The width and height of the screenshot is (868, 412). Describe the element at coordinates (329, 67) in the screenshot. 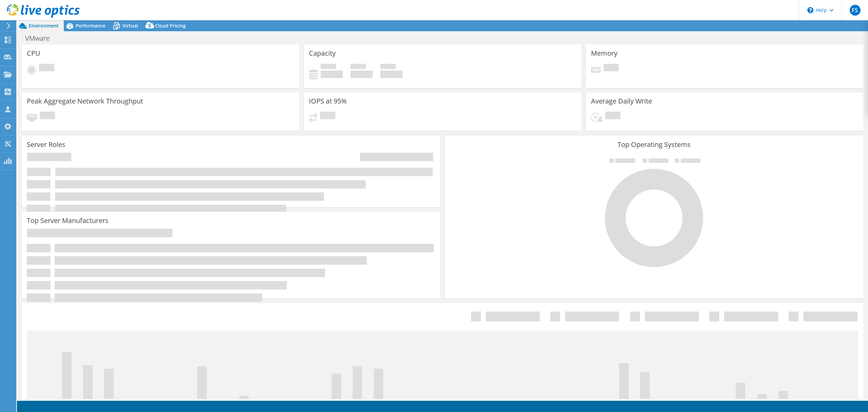

I see `span: Used` at that location.